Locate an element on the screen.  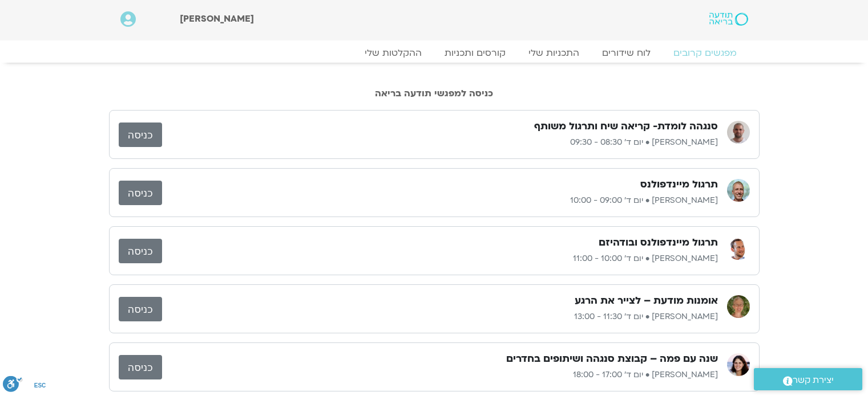
a: לוח שידורים is located at coordinates (626, 53).